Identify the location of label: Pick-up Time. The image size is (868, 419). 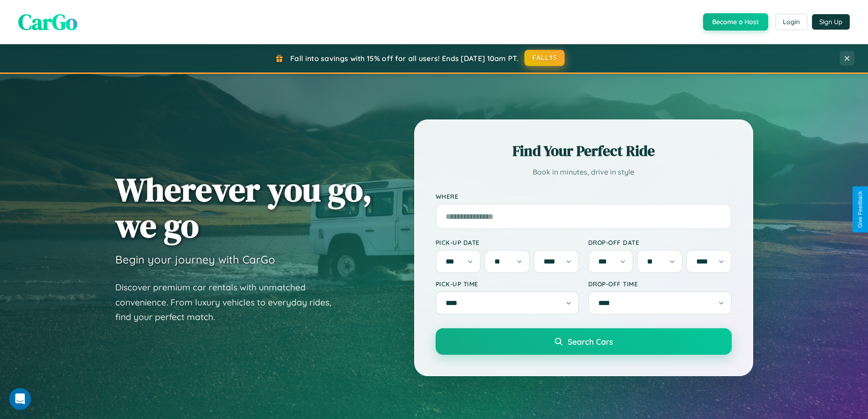
(507, 284).